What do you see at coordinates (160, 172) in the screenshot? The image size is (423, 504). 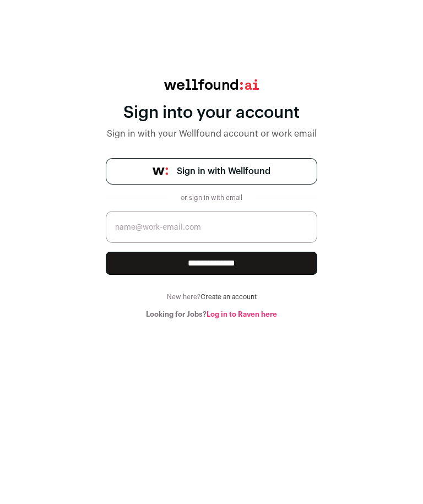 I see `img: wellfound-symbol-flush-black-fb3c872781a75f747ccb3a119075da62bfe97bd399995f84a933054e44a575c4.png` at bounding box center [160, 172].